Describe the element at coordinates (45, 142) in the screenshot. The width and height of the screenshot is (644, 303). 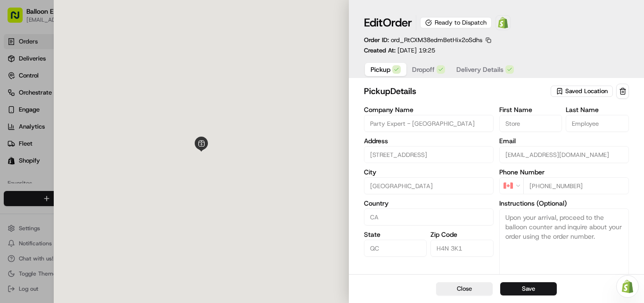
I see `span: Knowledge Base` at that location.